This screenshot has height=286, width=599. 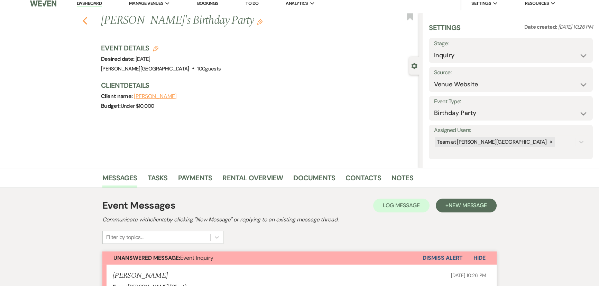 What do you see at coordinates (479, 258) in the screenshot?
I see `button: Hide` at bounding box center [479, 258].